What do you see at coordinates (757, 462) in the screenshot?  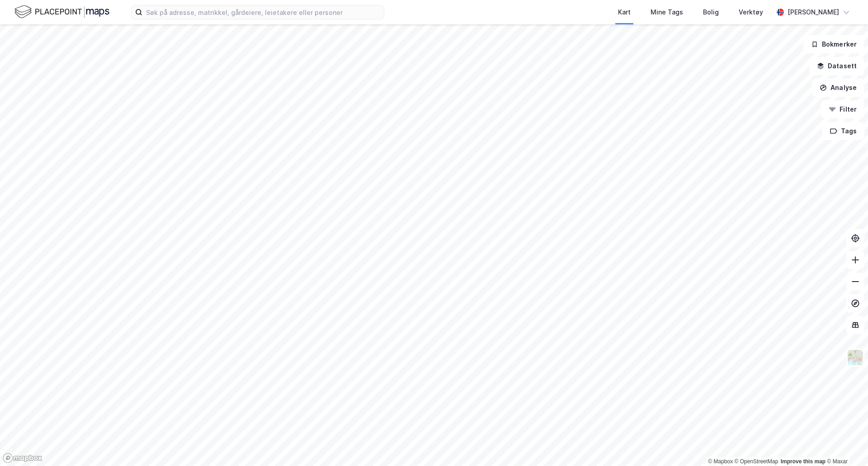 I see `a: OpenStreetMap` at bounding box center [757, 462].